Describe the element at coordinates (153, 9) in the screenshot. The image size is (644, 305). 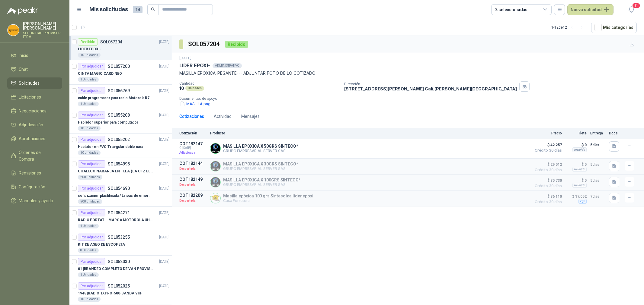
I see `span: search` at that location.